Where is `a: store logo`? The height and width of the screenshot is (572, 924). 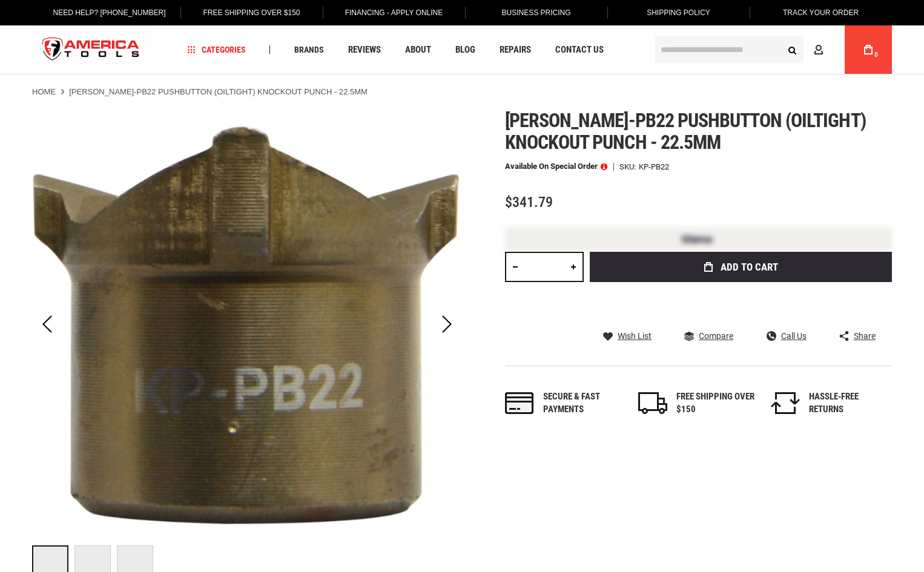
a: store logo is located at coordinates (91, 49).